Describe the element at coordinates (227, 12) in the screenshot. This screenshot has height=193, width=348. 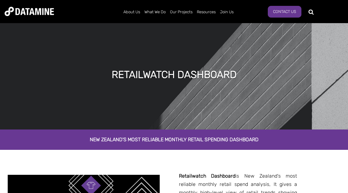
I see `a: Join Us` at that location.